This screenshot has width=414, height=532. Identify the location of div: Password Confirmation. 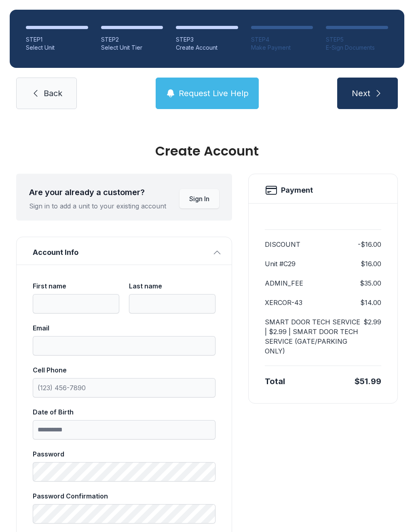
(124, 496).